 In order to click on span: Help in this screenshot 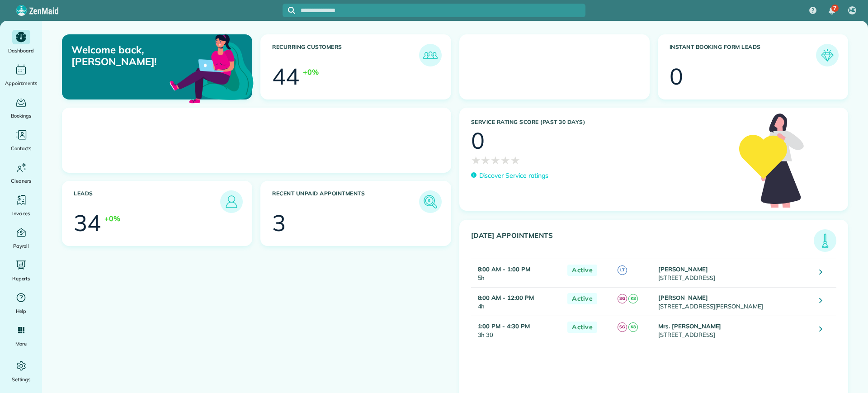, I will do `click(21, 311)`.